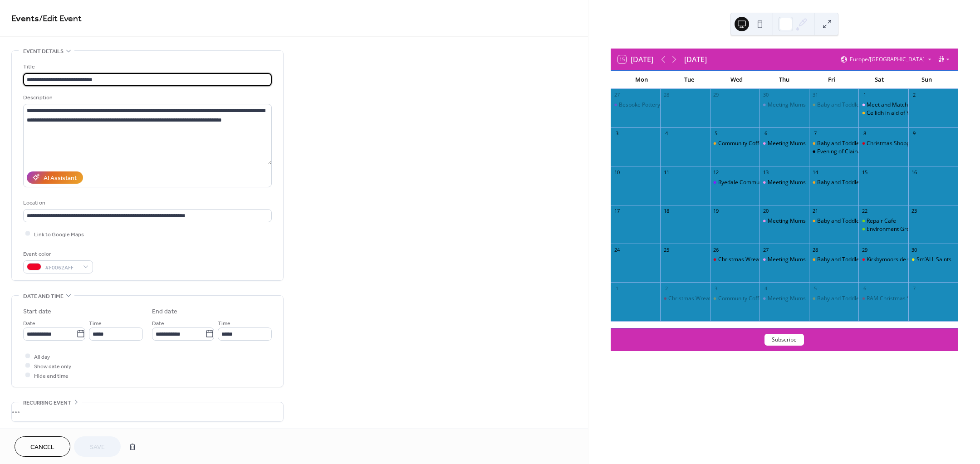  What do you see at coordinates (914, 172) in the screenshot?
I see `div: 16` at bounding box center [914, 172].